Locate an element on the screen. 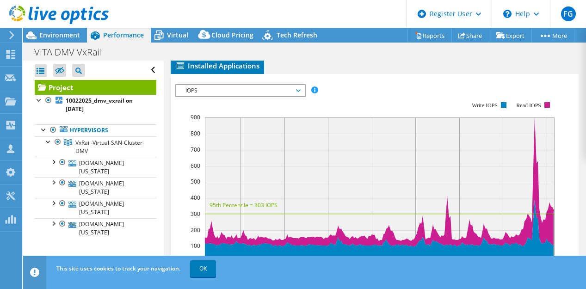 This screenshot has height=289, width=586. text: 600 is located at coordinates (195, 166).